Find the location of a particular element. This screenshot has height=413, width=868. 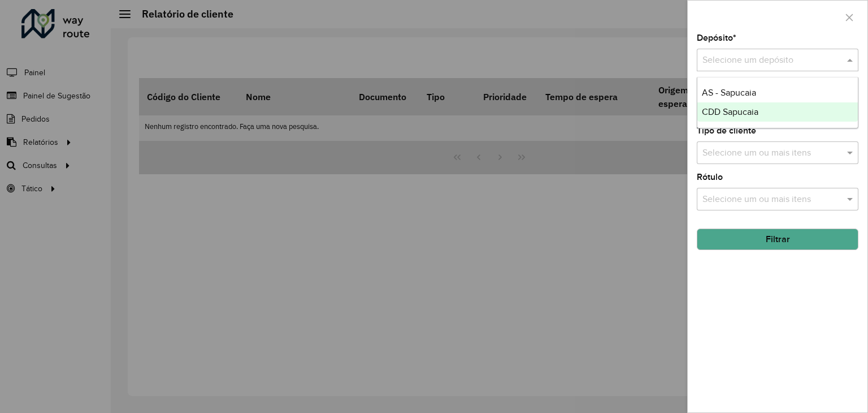

label: Depósito is located at coordinates (716, 38).